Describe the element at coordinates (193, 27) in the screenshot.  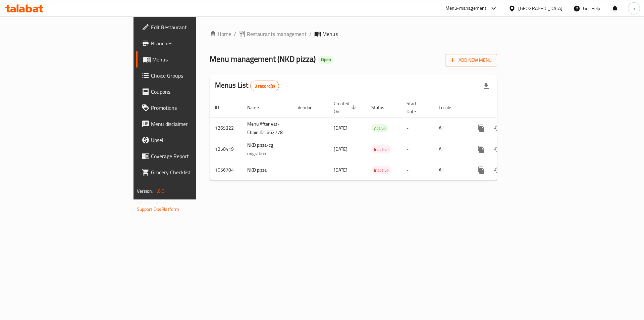
I see `span: Edit Restaurant` at that location.